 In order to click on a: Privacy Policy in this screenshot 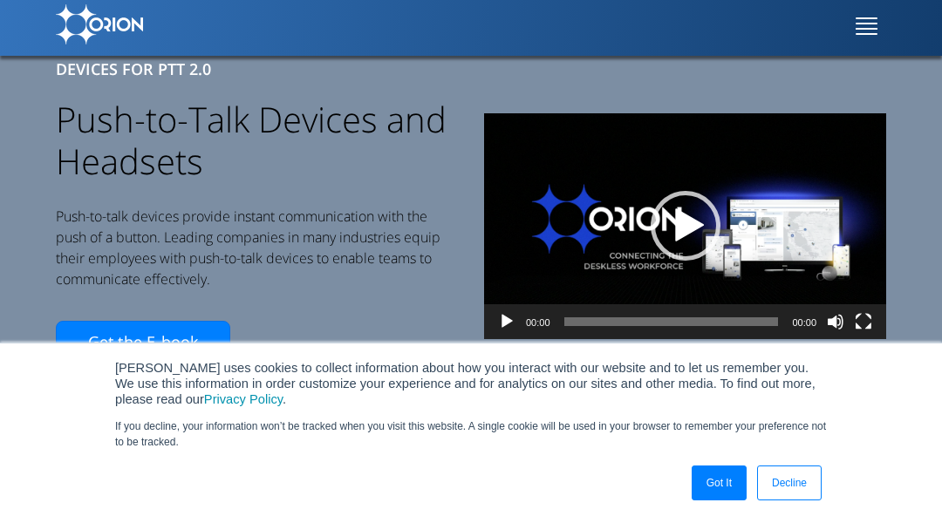, I will do `click(243, 399)`.